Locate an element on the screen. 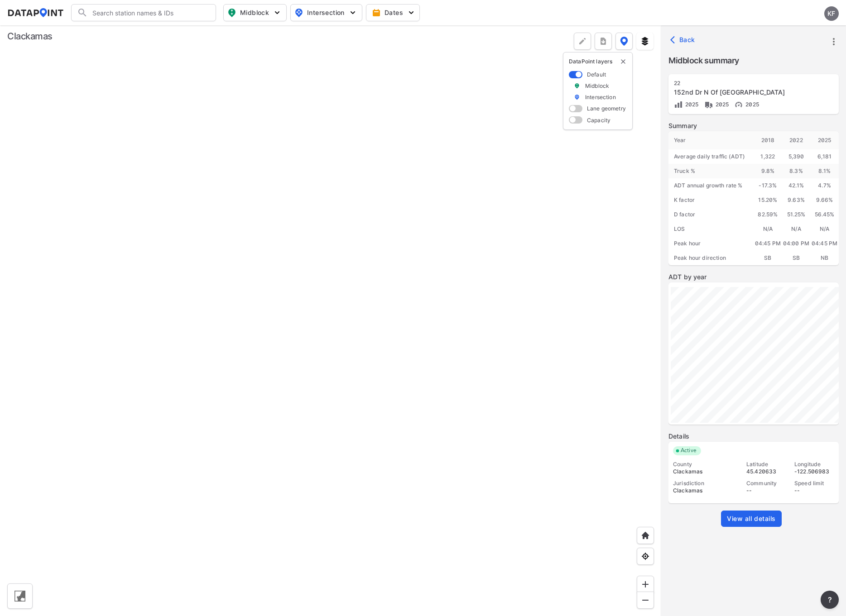 This screenshot has height=616, width=846. label: Intersection is located at coordinates (600, 97).